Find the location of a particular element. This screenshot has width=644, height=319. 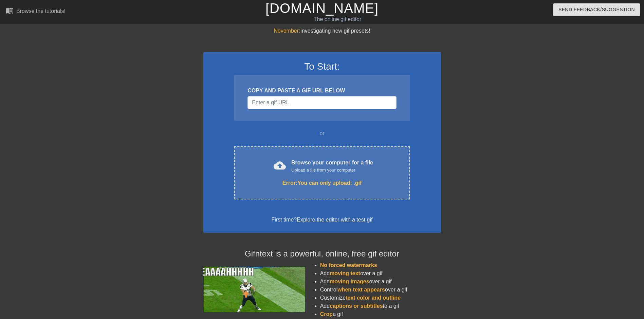

span: text color and outline is located at coordinates (373, 298).